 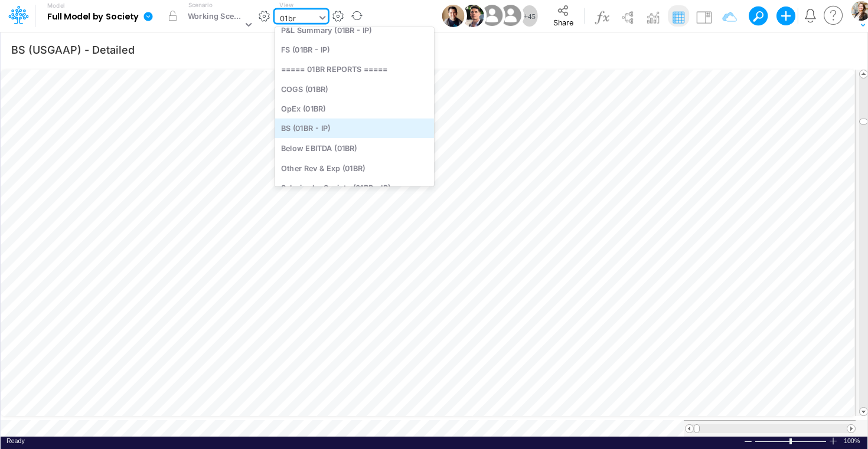 What do you see at coordinates (563, 22) in the screenshot?
I see `span: Share` at bounding box center [563, 22].